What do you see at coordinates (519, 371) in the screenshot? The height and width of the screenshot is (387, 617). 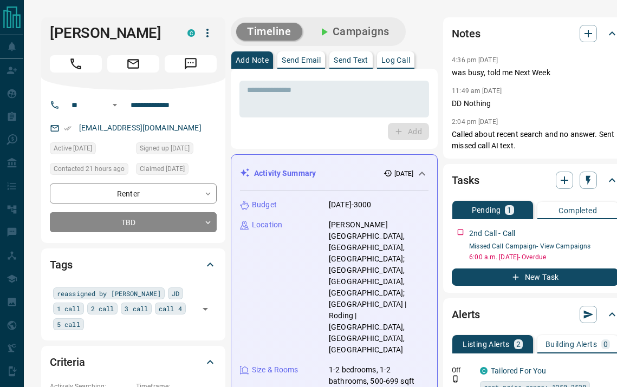 I see `a: Tailored For You` at bounding box center [519, 371].